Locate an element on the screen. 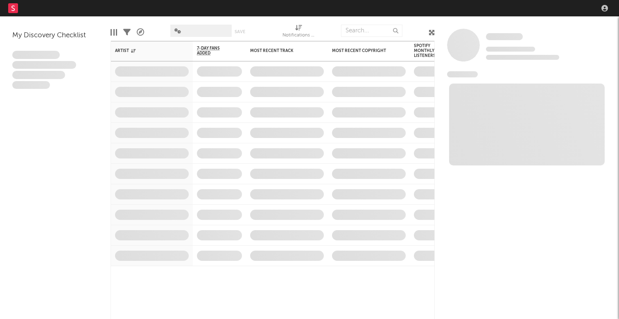 The width and height of the screenshot is (619, 319). div: Edit Columns is located at coordinates (114, 32).